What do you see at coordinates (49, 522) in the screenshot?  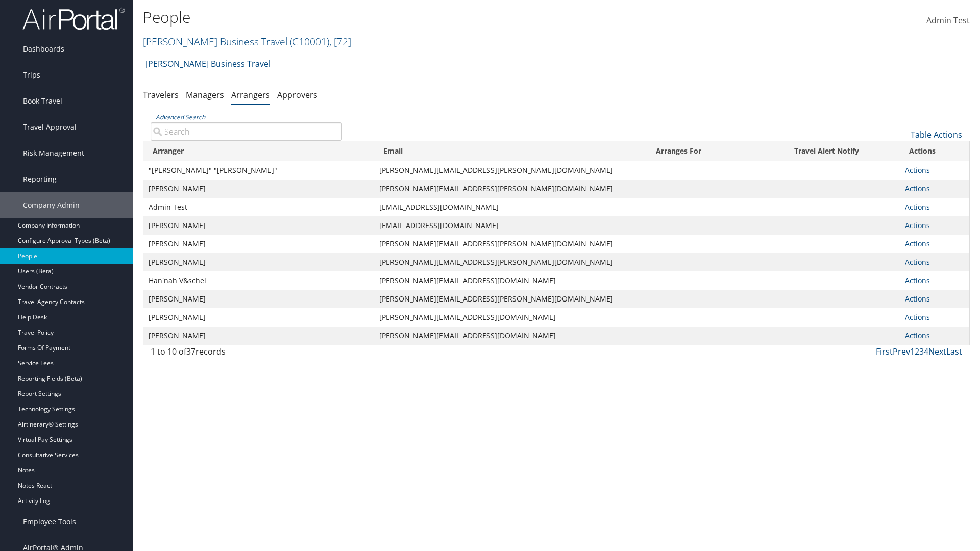 I see `span: Employee Tools` at bounding box center [49, 522].